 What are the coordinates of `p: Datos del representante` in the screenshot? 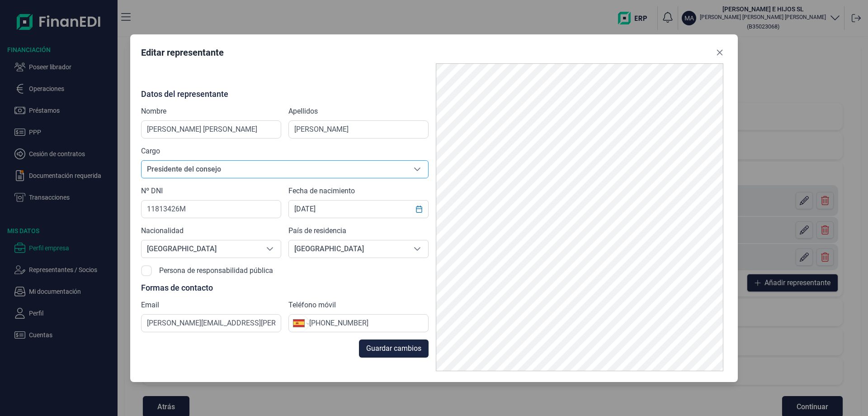 It's located at (285, 94).